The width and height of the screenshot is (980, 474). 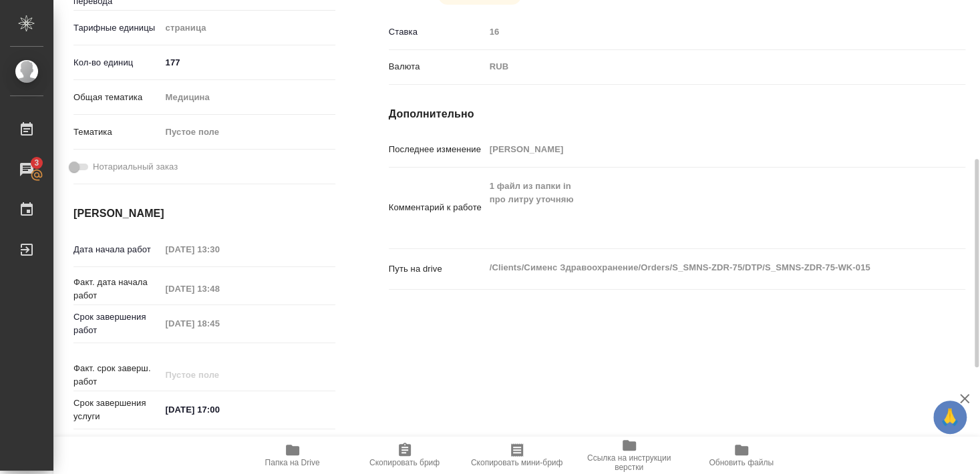 What do you see at coordinates (293, 456) in the screenshot?
I see `button: Папка на Drive` at bounding box center [293, 456].